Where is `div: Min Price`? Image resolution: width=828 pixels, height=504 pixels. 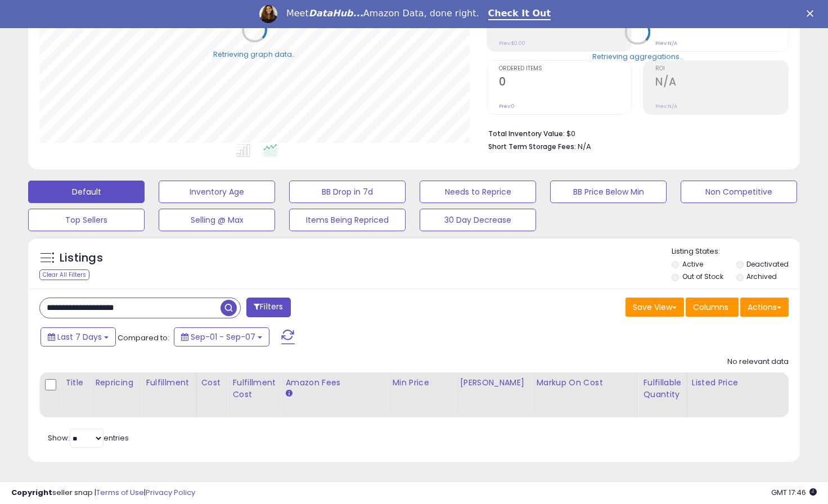
div: Min Price is located at coordinates (421, 382).